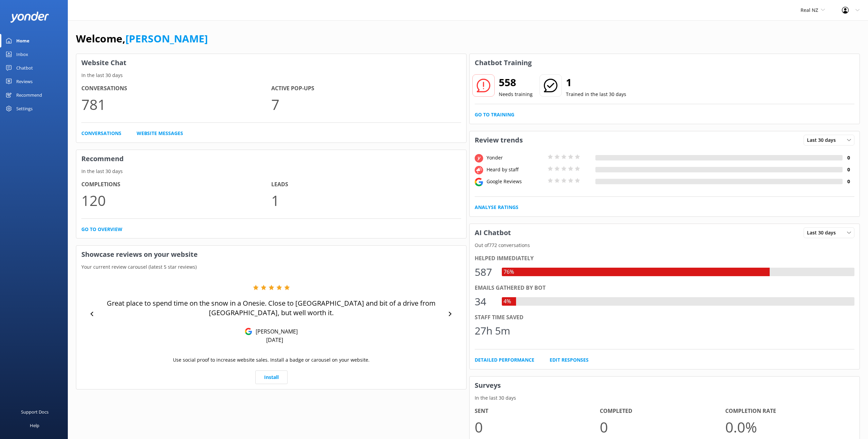  What do you see at coordinates (569, 360) in the screenshot?
I see `a: Edit Responses` at bounding box center [569, 360].